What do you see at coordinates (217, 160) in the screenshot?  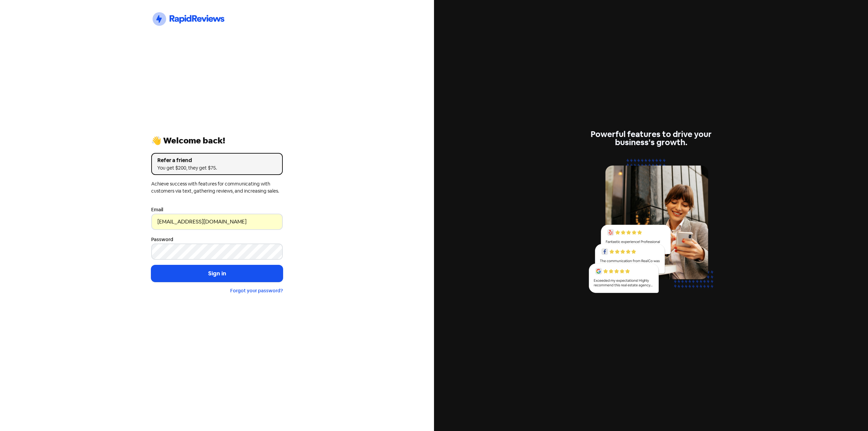 I see `div: Refer a friend` at bounding box center [217, 160].